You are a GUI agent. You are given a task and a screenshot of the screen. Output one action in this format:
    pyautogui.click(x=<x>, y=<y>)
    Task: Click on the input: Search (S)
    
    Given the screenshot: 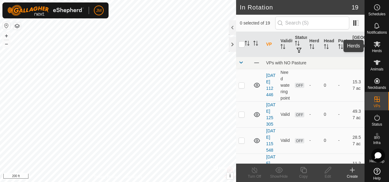 What is the action you would take?
    pyautogui.click(x=312, y=23)
    